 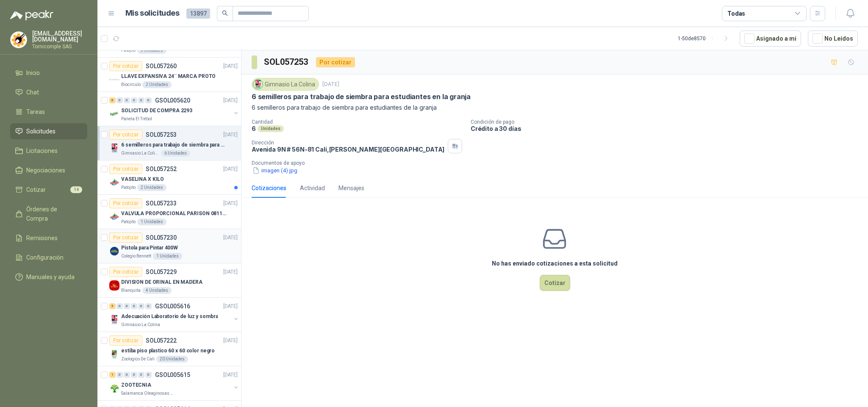 What do you see at coordinates (554, 108) in the screenshot?
I see `p: 6 semilleros para trabajo de siembra para estudiantes de la granja` at bounding box center [554, 108].